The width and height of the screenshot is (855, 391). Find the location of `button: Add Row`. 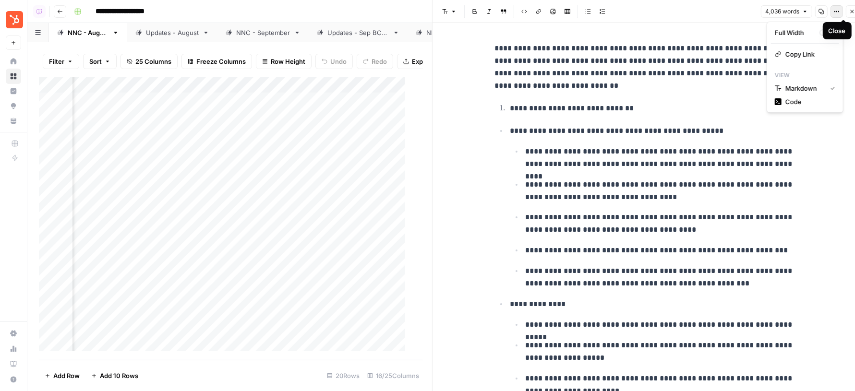

button: Add Row is located at coordinates (62, 376).